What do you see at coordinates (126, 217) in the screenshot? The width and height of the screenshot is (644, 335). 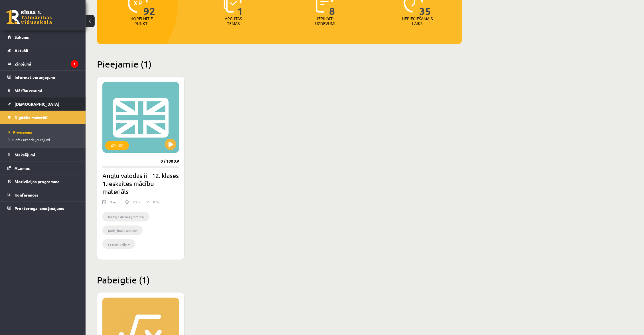 I see `li: lasītāja dienasgrāmata` at bounding box center [126, 217].